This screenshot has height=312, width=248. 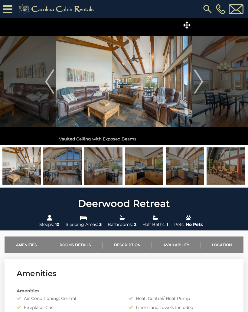 What do you see at coordinates (103, 166) in the screenshot?
I see `img: 169267627` at bounding box center [103, 166].